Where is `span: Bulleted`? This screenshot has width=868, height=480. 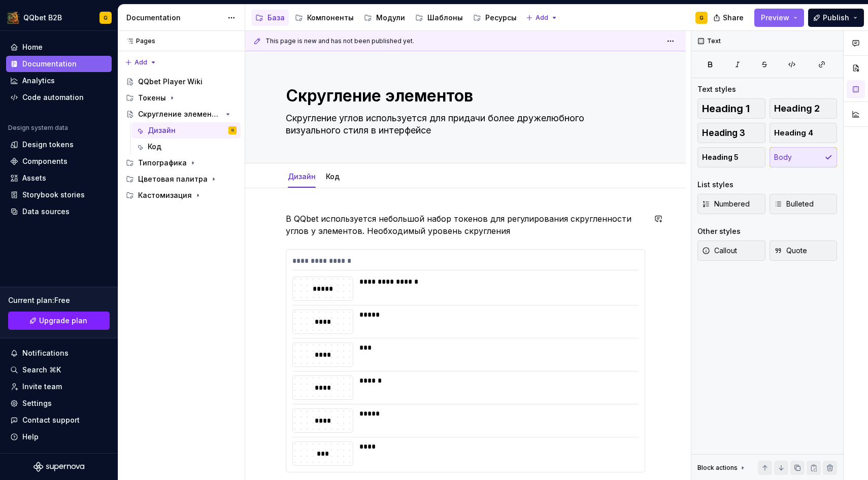
span: Bulleted is located at coordinates (794, 204).